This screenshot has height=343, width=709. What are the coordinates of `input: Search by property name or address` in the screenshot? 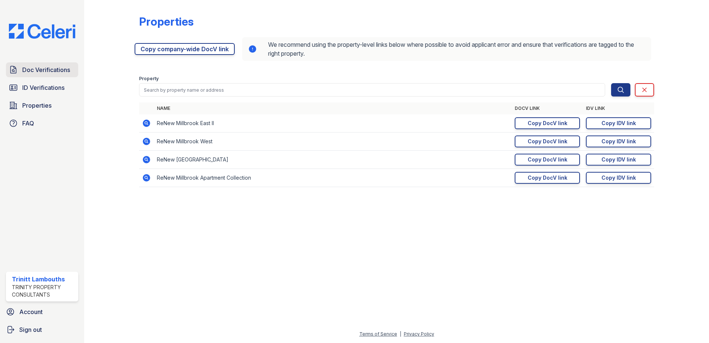 It's located at (372, 90).